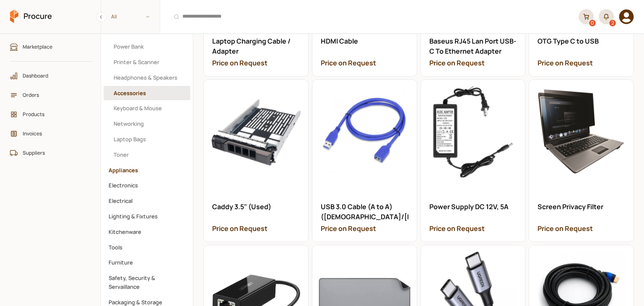 This screenshot has width=644, height=306. I want to click on button: Electronics Category, so click(146, 186).